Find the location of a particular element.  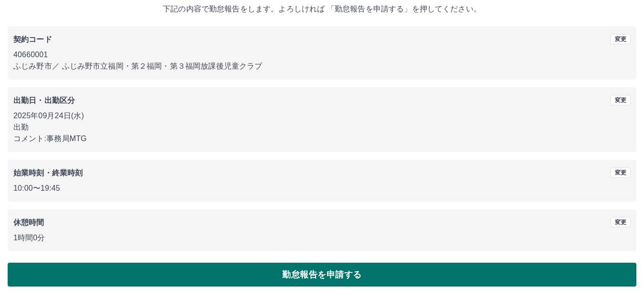

b: 始業時刻・終業時刻 is located at coordinates (48, 173).